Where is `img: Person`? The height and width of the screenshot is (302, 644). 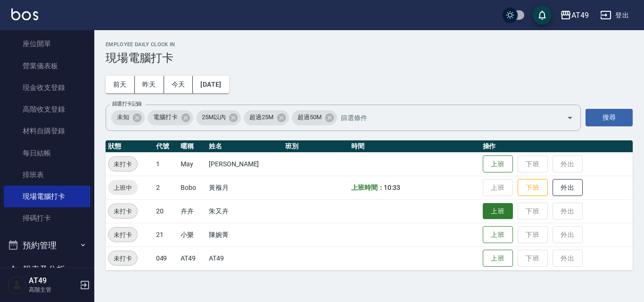
img: Person is located at coordinates (17, 285).